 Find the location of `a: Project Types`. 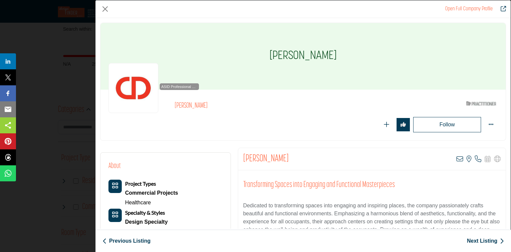

a: Project Types is located at coordinates (140, 183).